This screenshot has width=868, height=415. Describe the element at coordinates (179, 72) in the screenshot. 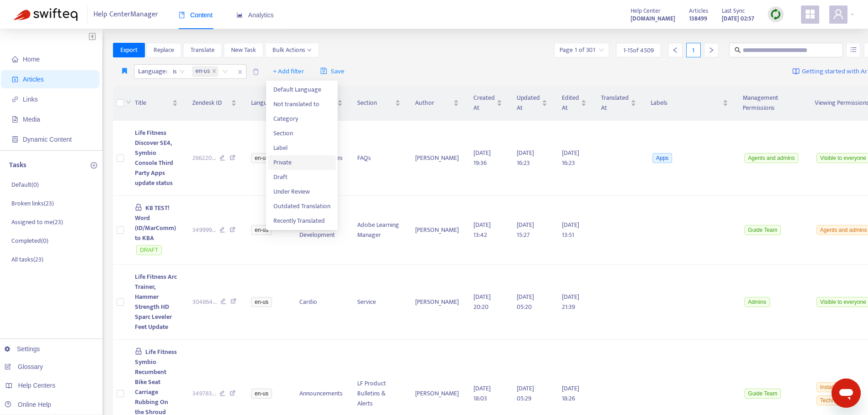

I see `span: is` at that location.